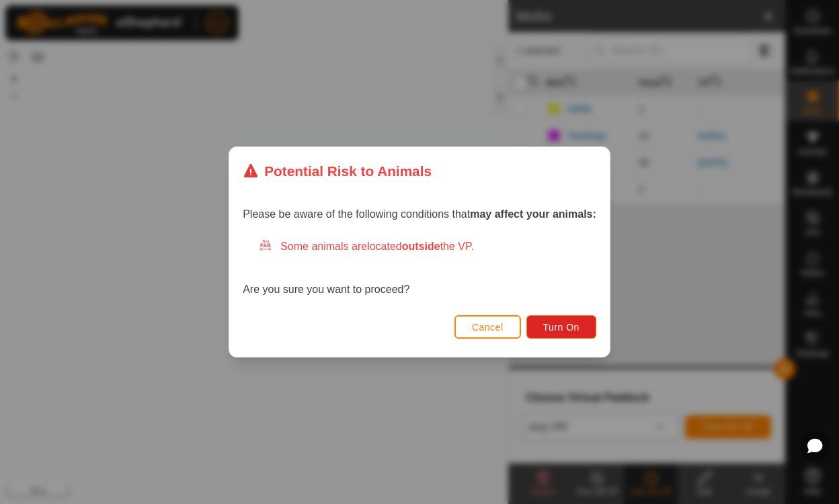 This screenshot has height=504, width=839. Describe the element at coordinates (419, 268) in the screenshot. I see `div: Are you sure you want to proceed?` at that location.